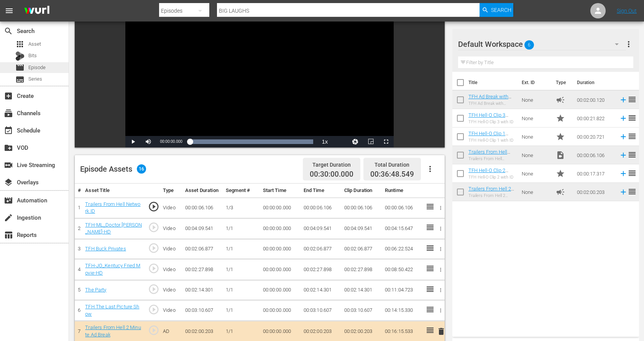 The image size is (644, 341). Describe the element at coordinates (493, 82) in the screenshot. I see `th: Title` at that location.